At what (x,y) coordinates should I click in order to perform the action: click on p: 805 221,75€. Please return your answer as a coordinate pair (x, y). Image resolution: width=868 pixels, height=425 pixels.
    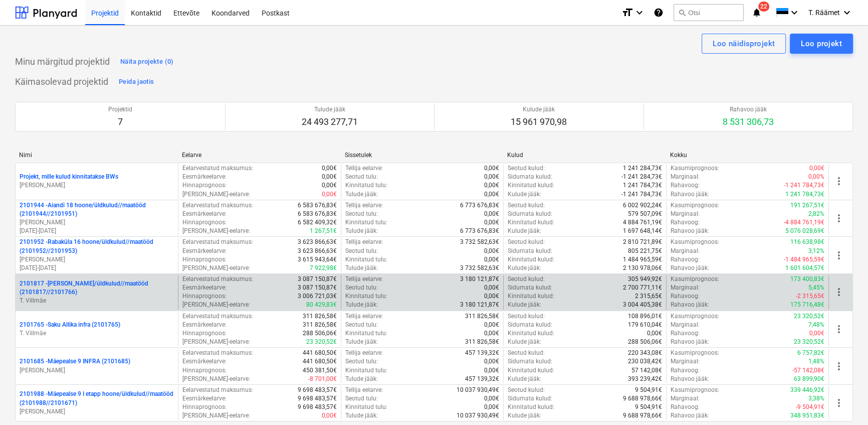
    Looking at the image, I should click on (645, 251).